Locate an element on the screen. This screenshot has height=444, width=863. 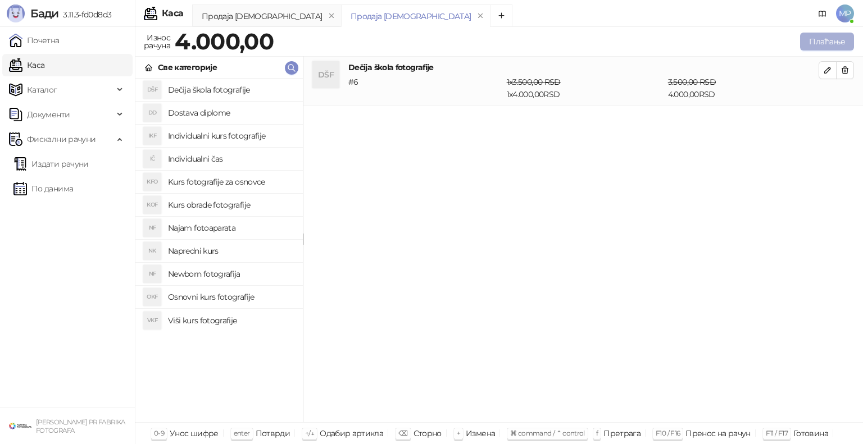
span: 3.11.3-fd0d8d3 is located at coordinates (85, 15).